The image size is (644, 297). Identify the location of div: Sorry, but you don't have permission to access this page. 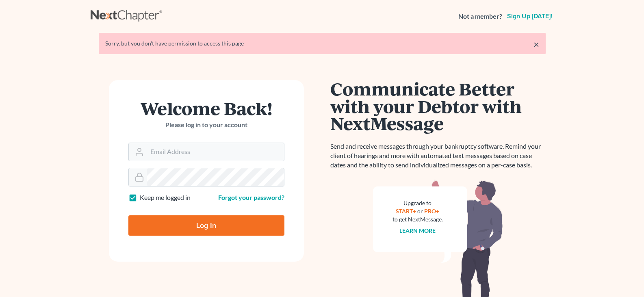
(322, 44).